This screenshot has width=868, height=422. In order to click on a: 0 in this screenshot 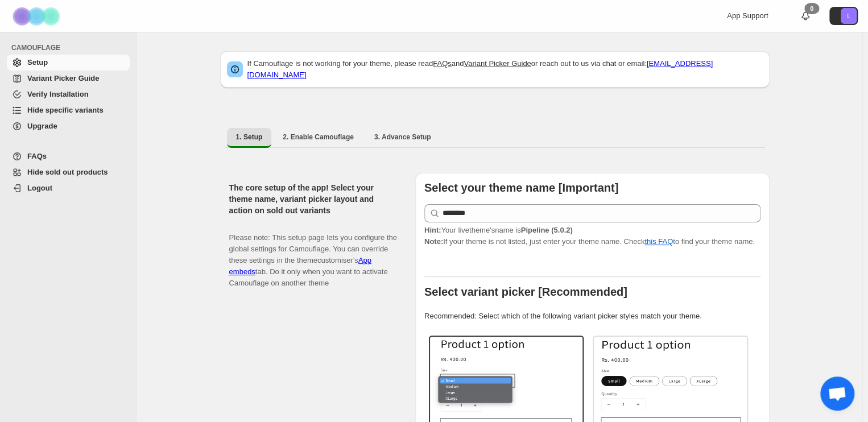, I will do `click(805, 16)`.